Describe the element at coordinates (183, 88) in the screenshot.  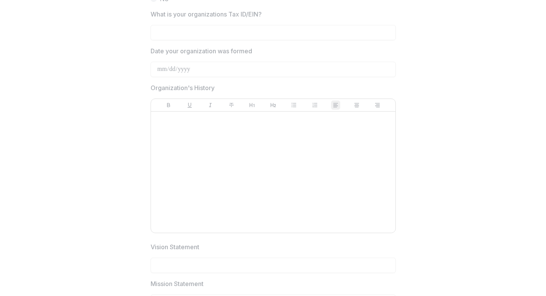
I see `p: Organization's History` at that location.